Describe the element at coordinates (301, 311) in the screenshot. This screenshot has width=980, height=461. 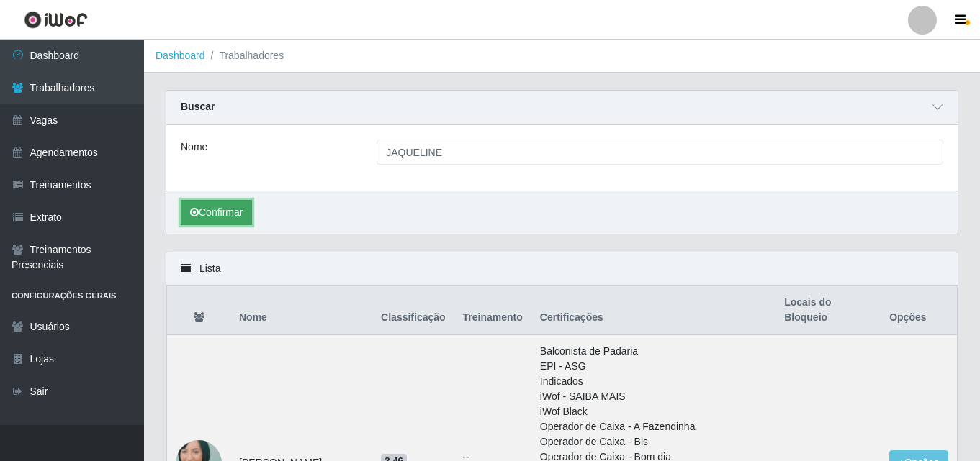
I see `th: Nome` at that location.